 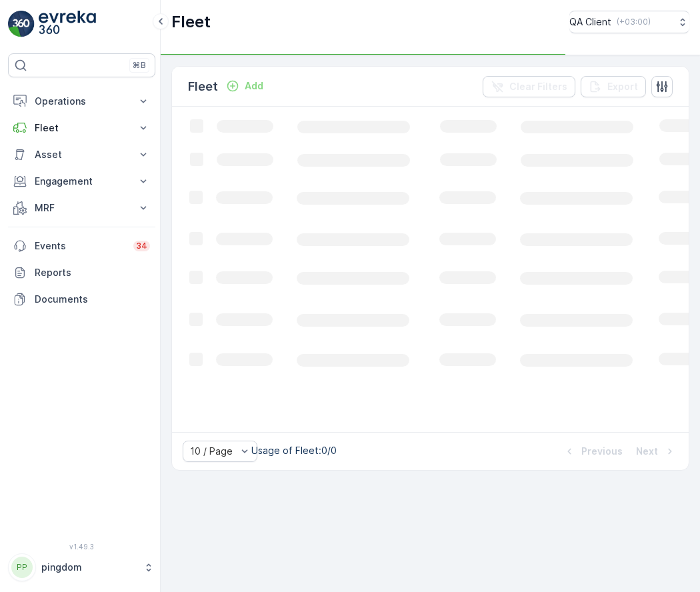 What do you see at coordinates (602, 451) in the screenshot?
I see `p: Previous` at bounding box center [602, 451].